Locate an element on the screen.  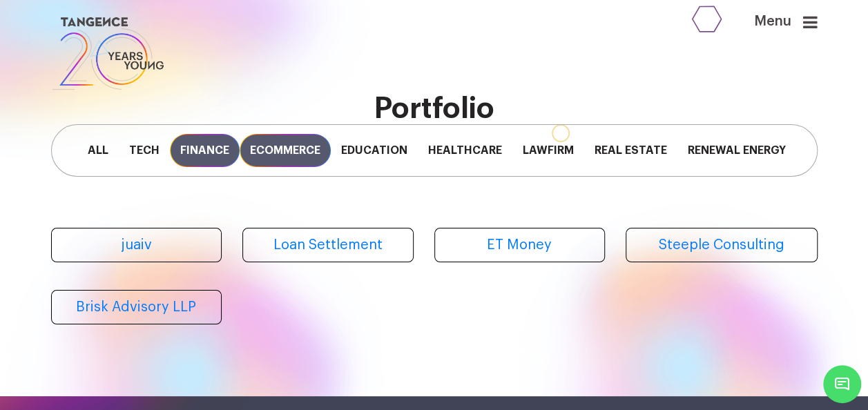
a: Loan Settlement is located at coordinates (328, 245).